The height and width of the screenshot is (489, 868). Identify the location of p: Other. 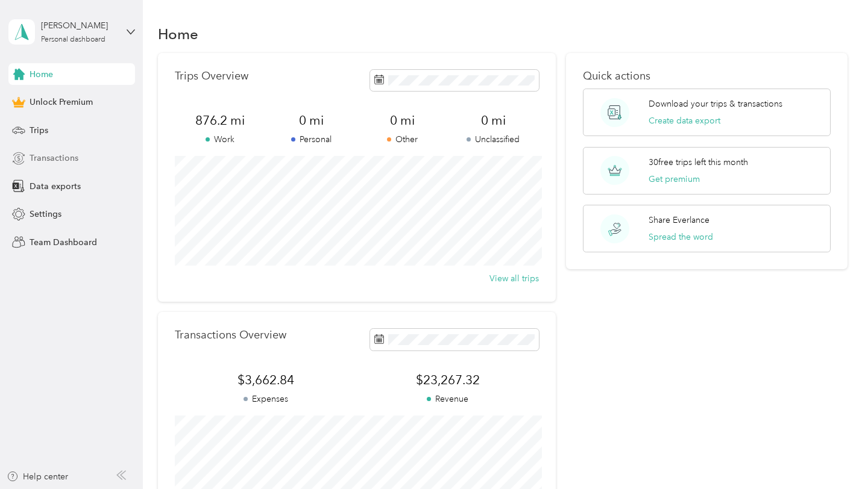
(402, 139).